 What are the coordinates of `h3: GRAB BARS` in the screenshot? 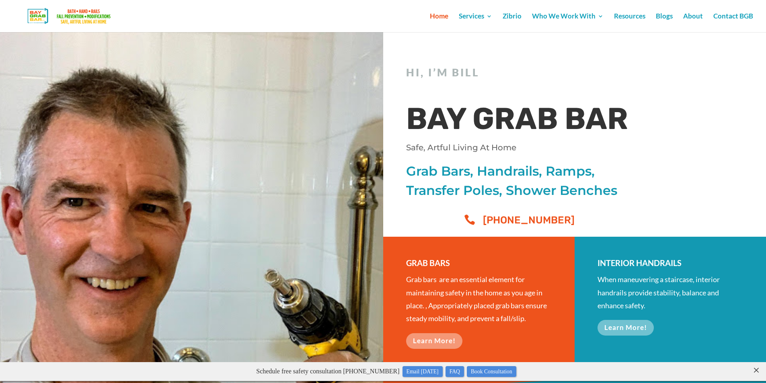 It's located at (479, 265).